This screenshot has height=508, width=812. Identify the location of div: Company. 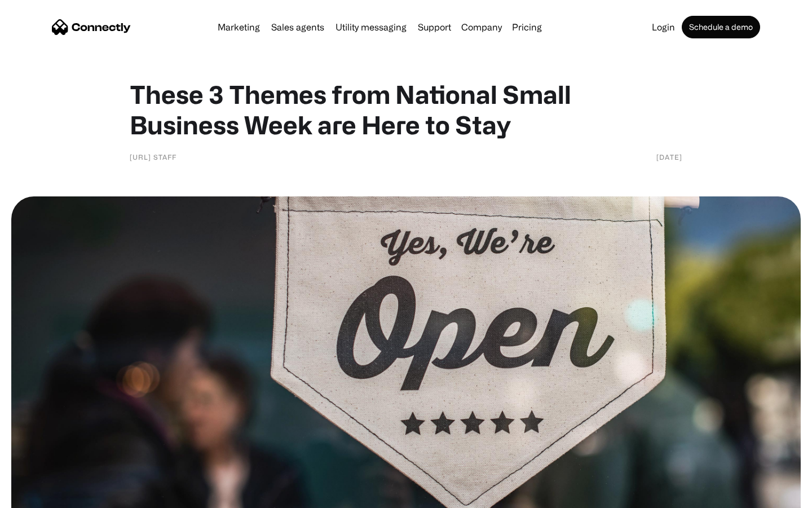
(482, 27).